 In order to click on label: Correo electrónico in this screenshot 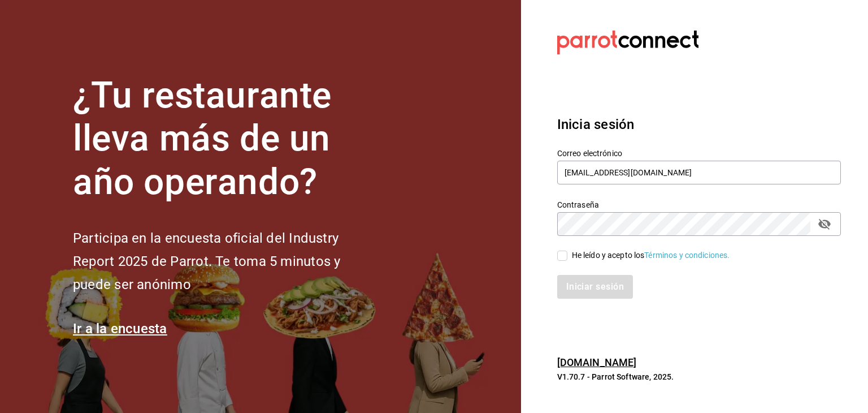, I will do `click(699, 153)`.